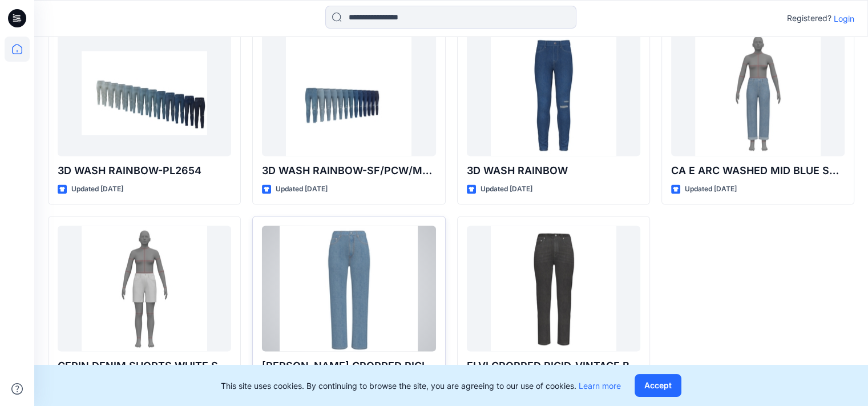 This screenshot has height=406, width=868. I want to click on a: CA E ARC WASHED MID BLUE S3 - VP1, so click(758, 93).